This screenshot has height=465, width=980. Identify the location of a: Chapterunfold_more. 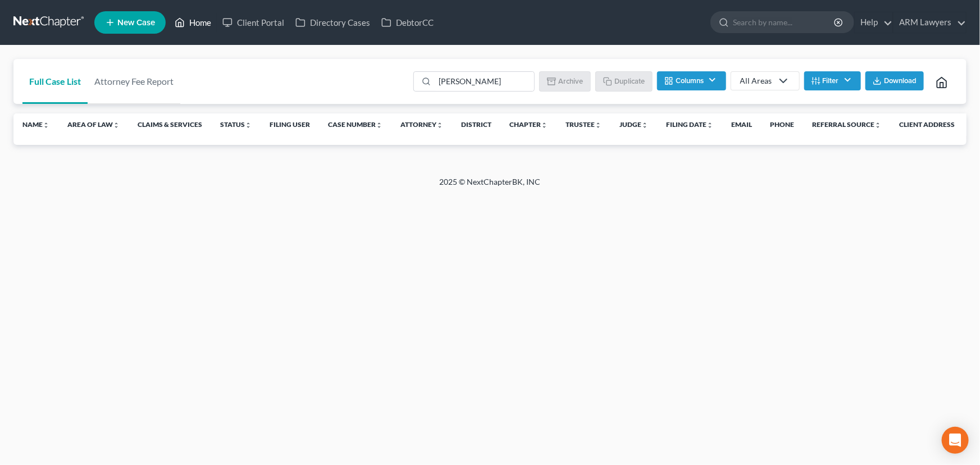
(528, 124).